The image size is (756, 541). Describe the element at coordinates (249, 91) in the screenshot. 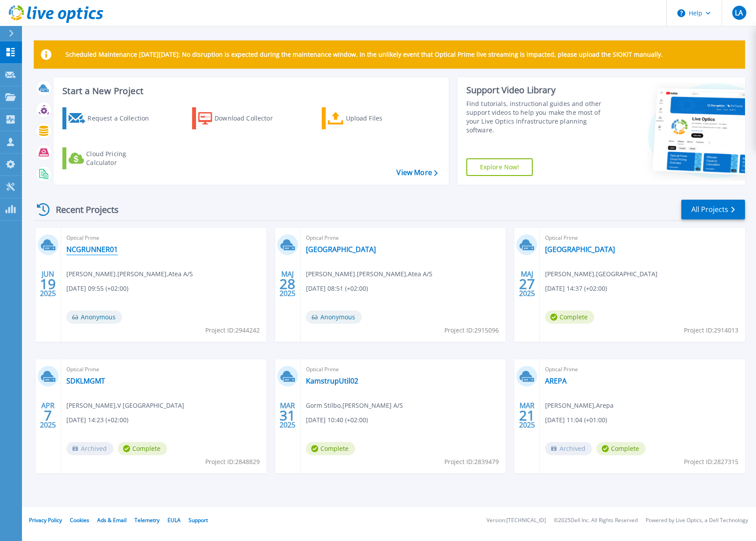

I see `h3: Start a New Project` at that location.